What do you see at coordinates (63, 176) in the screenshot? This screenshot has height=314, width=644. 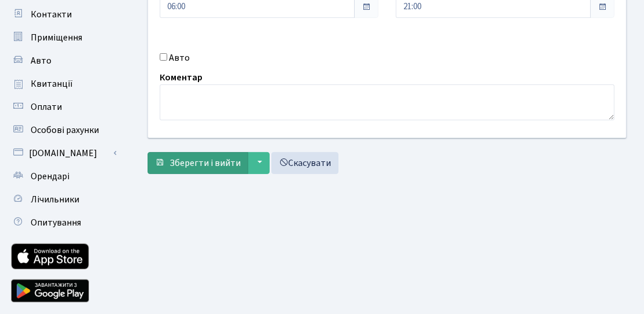 I see `a: Орендарі` at bounding box center [63, 176].